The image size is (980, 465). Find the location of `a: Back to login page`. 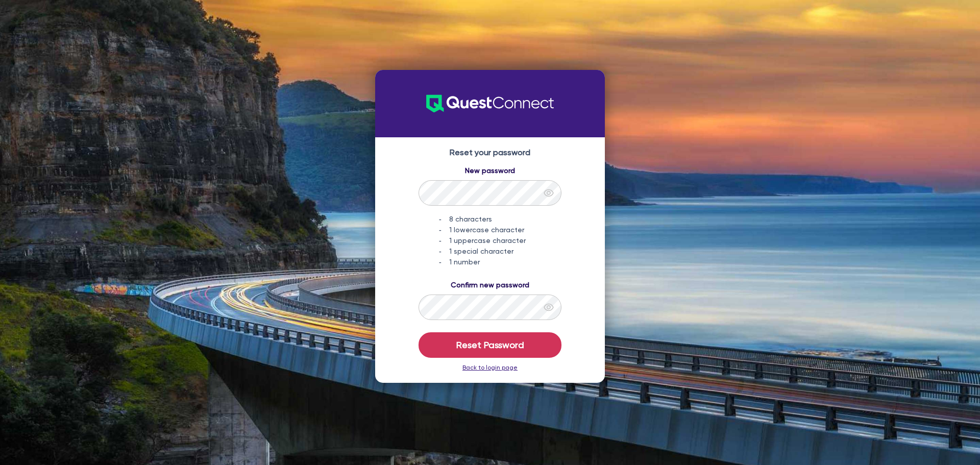

a: Back to login page is located at coordinates (490, 367).